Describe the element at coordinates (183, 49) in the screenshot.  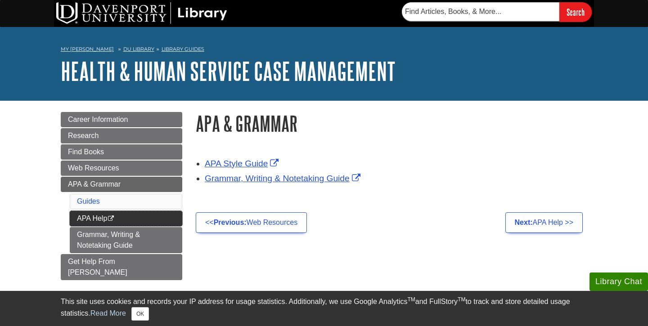
I see `a: Library Guides` at that location.